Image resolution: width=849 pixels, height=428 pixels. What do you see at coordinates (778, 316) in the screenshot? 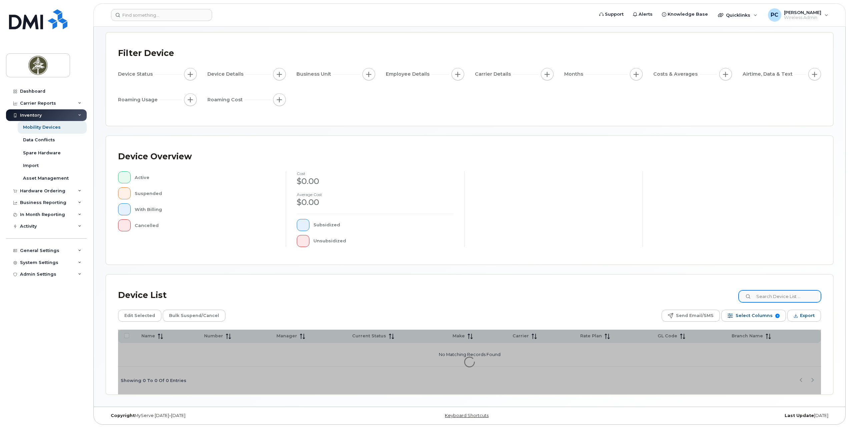
I see `span: 9` at bounding box center [778, 316].